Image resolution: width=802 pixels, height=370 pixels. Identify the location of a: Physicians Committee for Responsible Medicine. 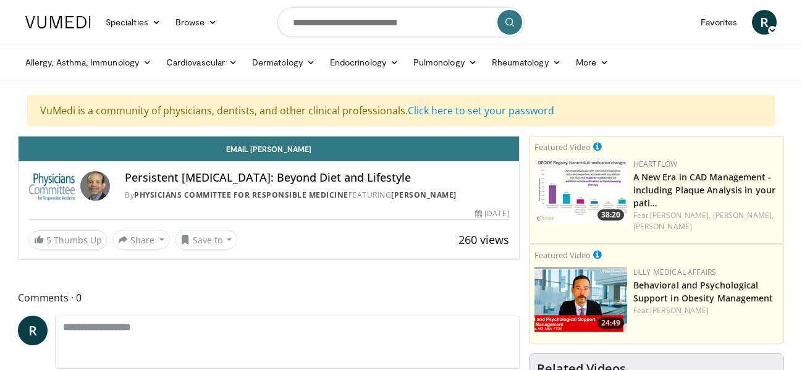
(241, 195).